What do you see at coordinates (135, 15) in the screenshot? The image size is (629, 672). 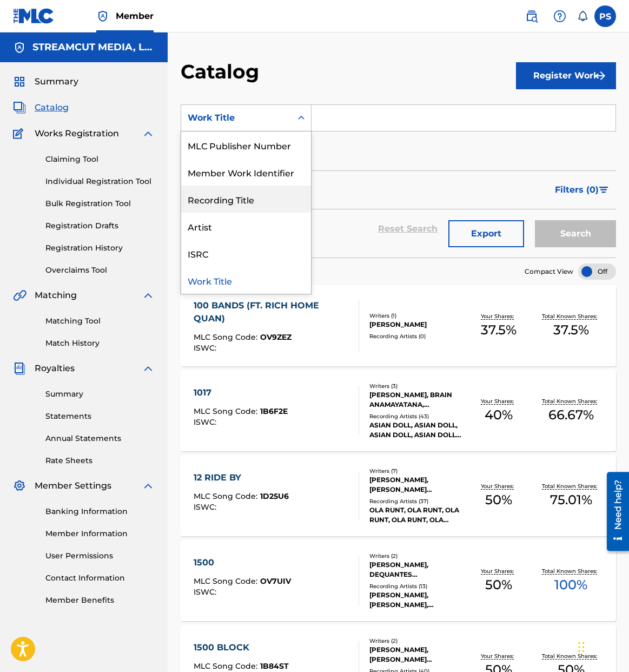 I see `span: Member` at bounding box center [135, 15].